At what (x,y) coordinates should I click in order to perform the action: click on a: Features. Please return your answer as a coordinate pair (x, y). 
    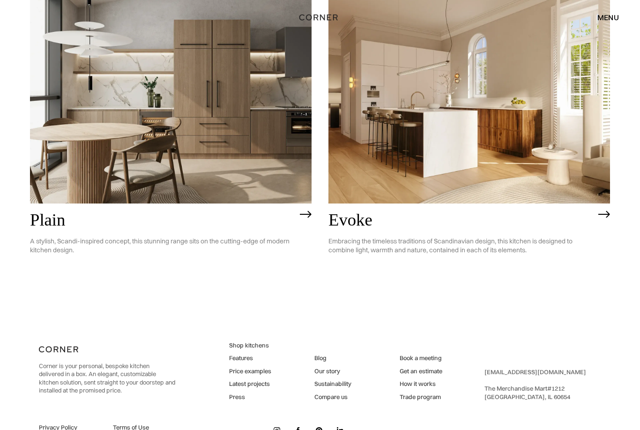
    Looking at the image, I should click on (250, 358).